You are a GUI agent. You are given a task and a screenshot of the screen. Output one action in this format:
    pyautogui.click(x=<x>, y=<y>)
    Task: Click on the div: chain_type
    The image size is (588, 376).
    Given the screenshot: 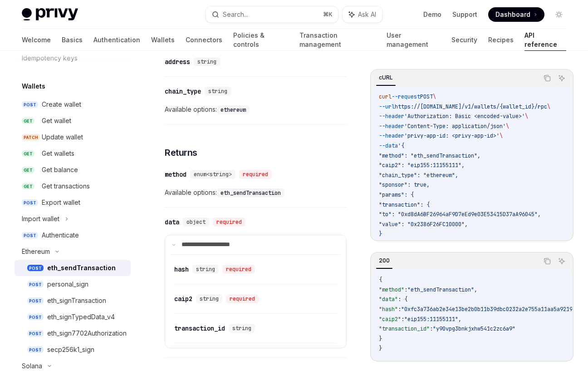 What is the action you would take?
    pyautogui.click(x=183, y=91)
    